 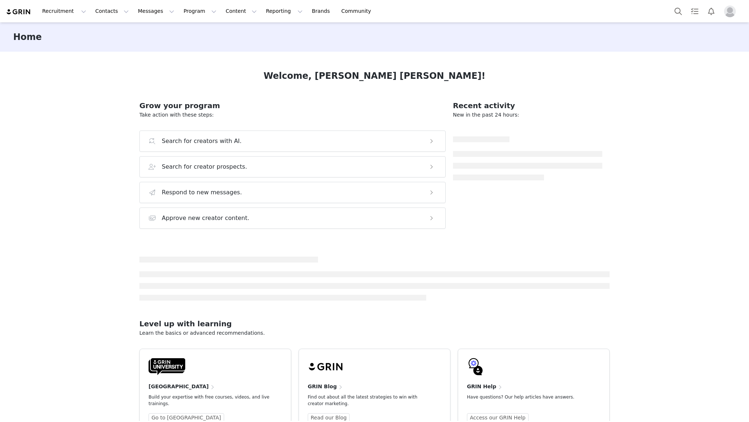 What do you see at coordinates (732, 11) in the screenshot?
I see `button: Profile` at bounding box center [732, 11].